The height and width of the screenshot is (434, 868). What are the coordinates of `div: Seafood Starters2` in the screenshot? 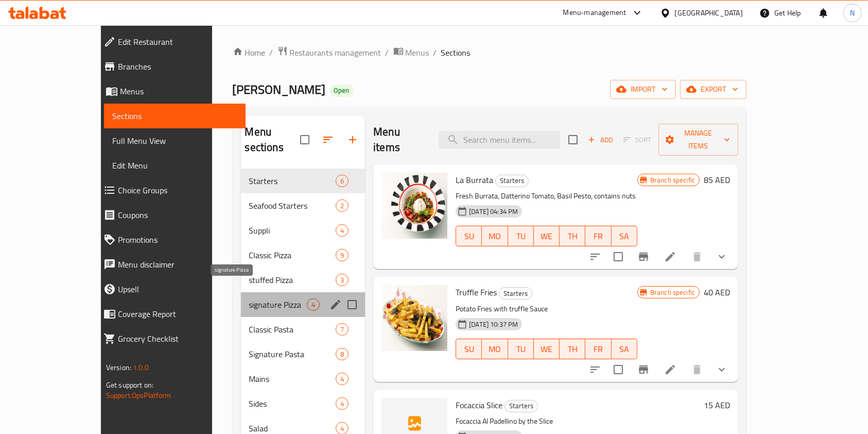 It's located at (303, 206).